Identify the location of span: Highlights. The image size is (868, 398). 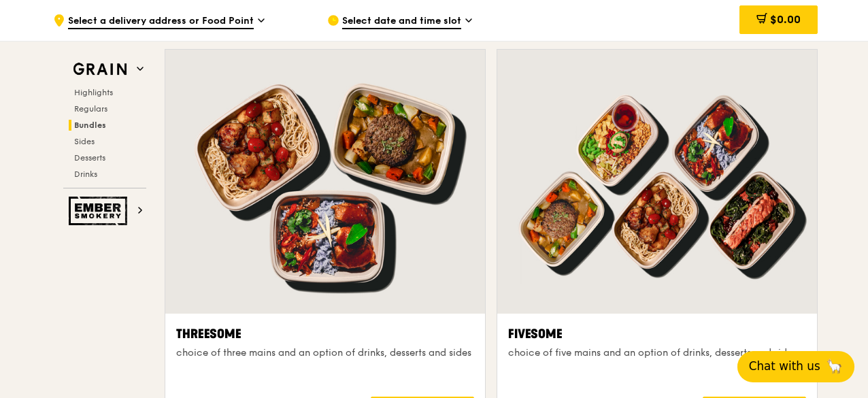
(93, 93).